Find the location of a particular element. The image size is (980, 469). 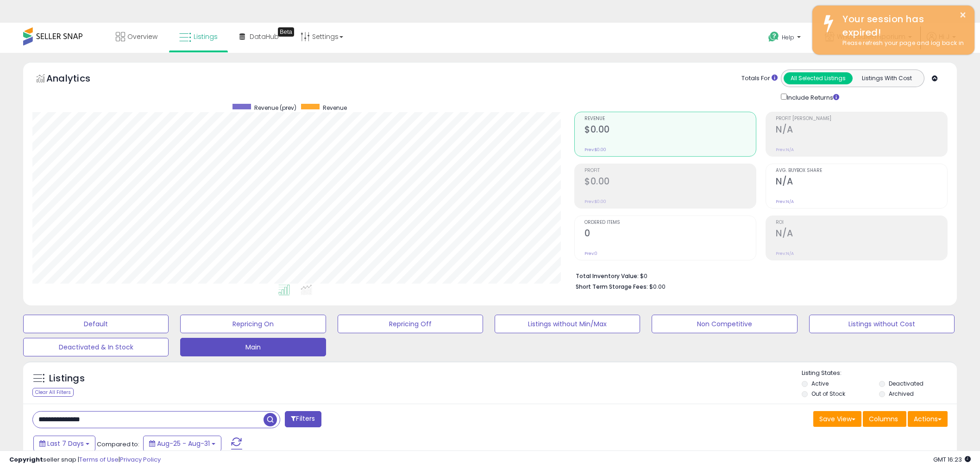

button: Listings without Min/Max is located at coordinates (568, 324).